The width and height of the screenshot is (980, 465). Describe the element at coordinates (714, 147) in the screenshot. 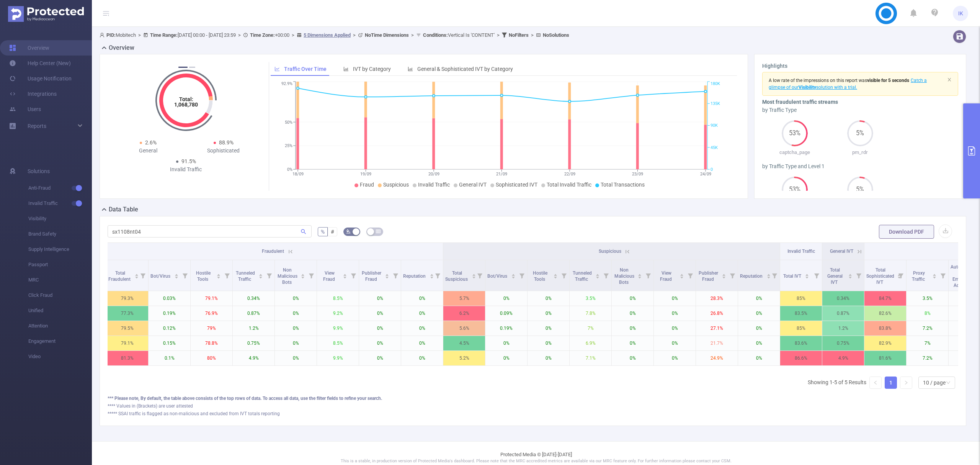

I see `tspan: 45K` at that location.